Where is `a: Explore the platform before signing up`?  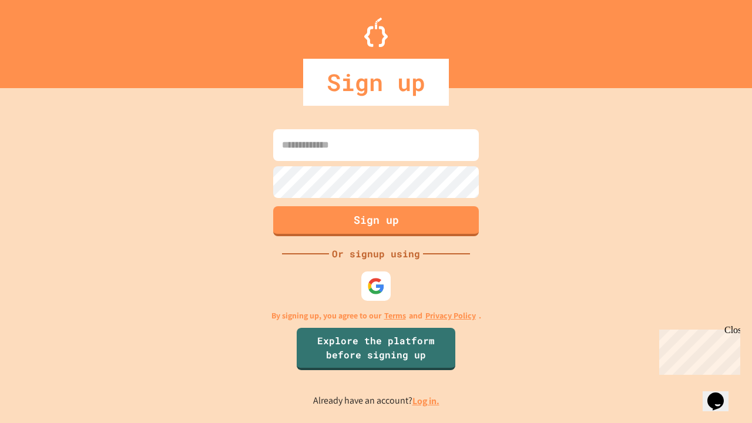 a: Explore the platform before signing up is located at coordinates (376, 349).